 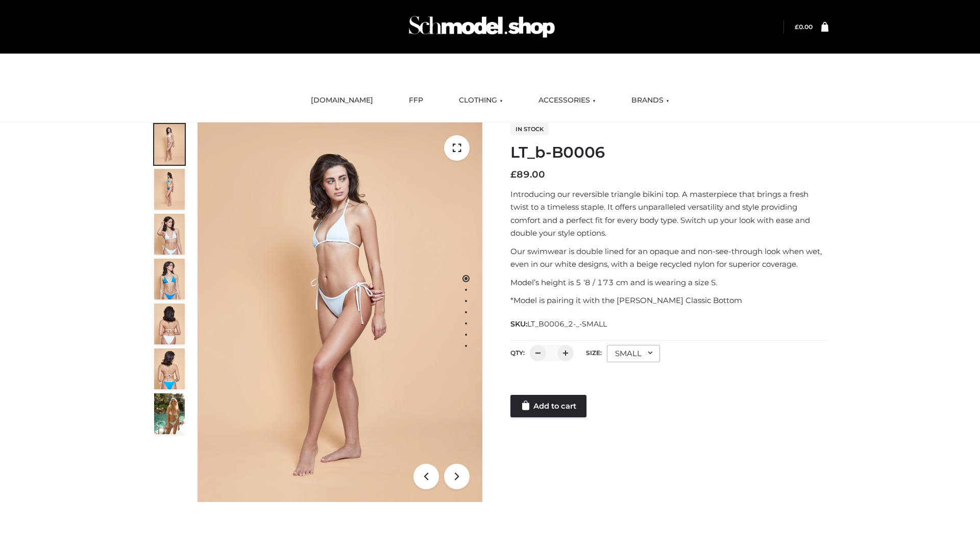 What do you see at coordinates (669, 214) in the screenshot?
I see `p: Introducing our reversible triangle bikini top. A masterpiece that brings a fresh twist to a time...` at bounding box center [669, 214].